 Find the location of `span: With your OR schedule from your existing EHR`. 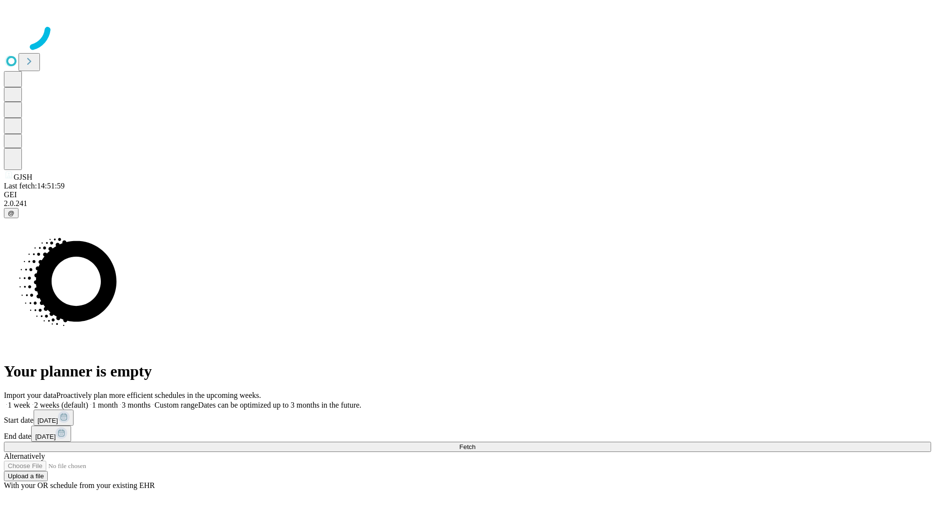

span: With your OR schedule from your existing EHR is located at coordinates (79, 485).